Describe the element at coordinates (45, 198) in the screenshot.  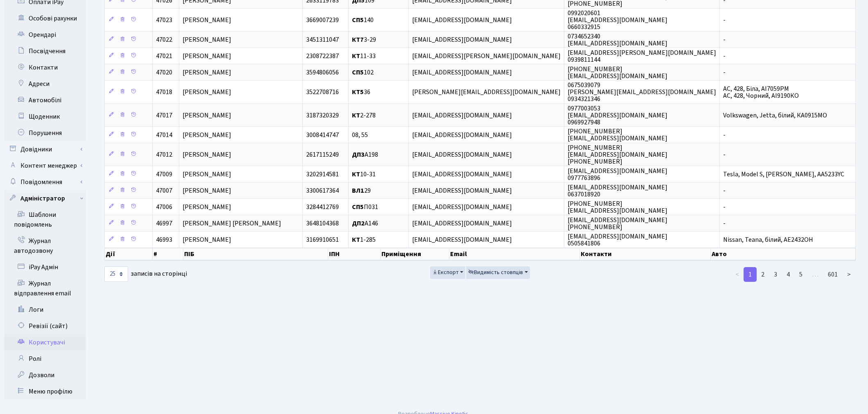
I see `a: Адміністратор` at that location.